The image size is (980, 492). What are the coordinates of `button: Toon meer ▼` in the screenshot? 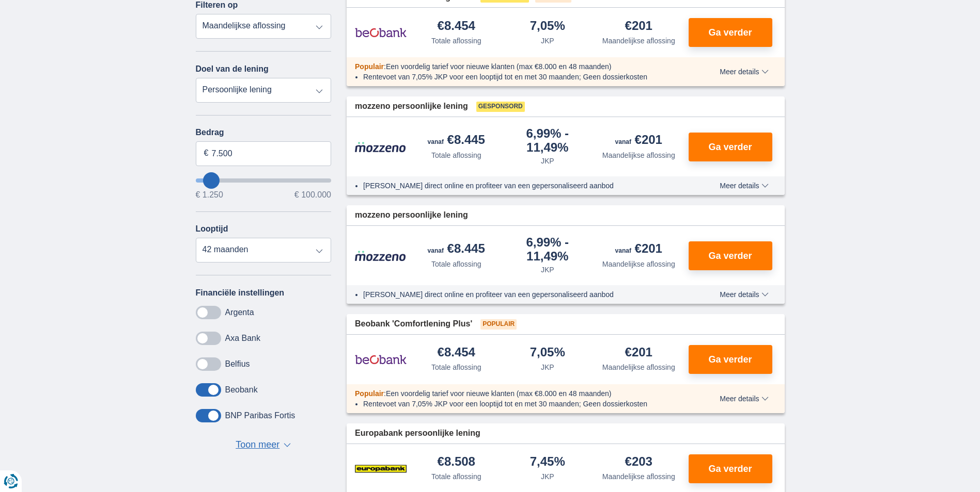 It's located at (263, 445).